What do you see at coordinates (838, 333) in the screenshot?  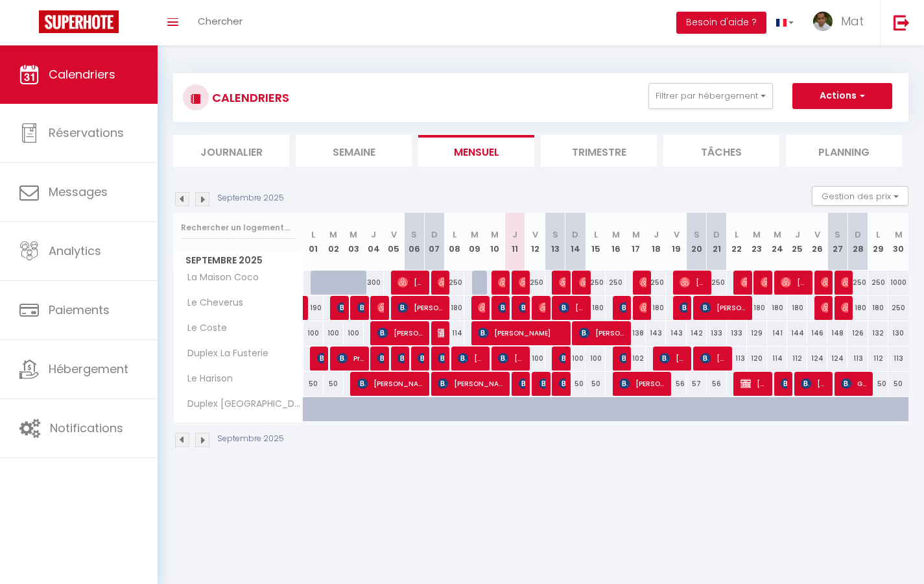 I see `div: 148` at bounding box center [838, 333].